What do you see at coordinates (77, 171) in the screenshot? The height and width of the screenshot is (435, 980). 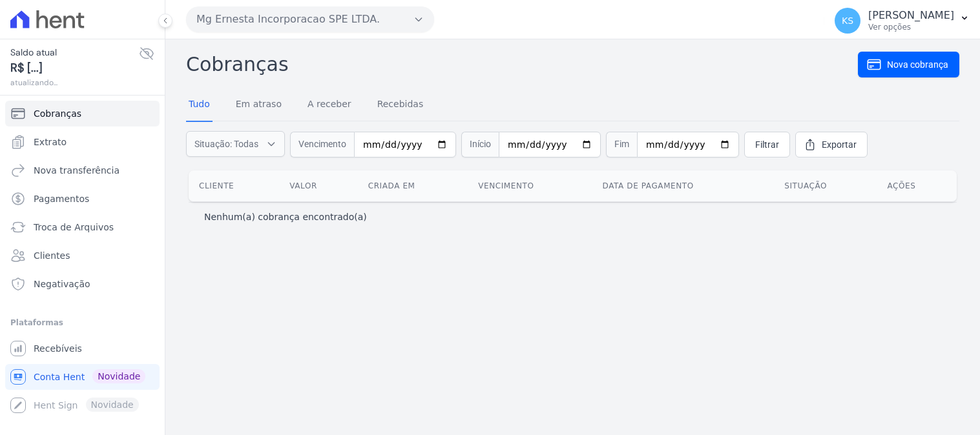 I see `span: Nova transferência` at bounding box center [77, 171].